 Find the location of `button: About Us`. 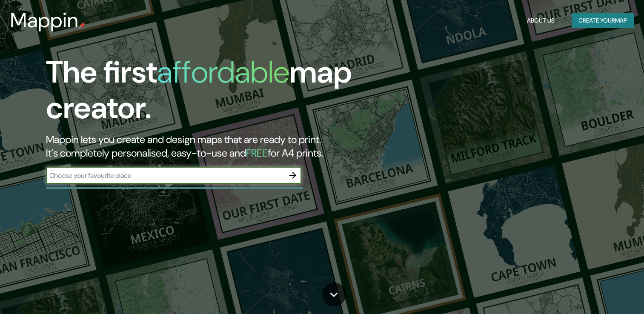

button: About Us is located at coordinates (541, 20).